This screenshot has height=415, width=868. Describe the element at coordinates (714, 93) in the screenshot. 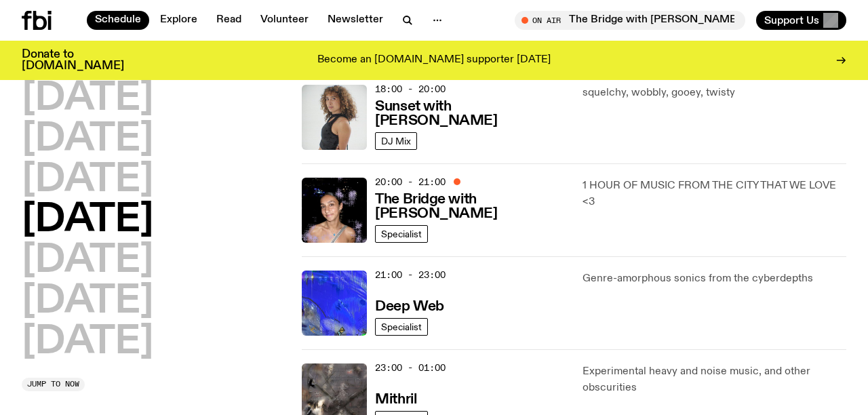

I see `p: squelchy, wobbly, gooey, twisty` at that location.